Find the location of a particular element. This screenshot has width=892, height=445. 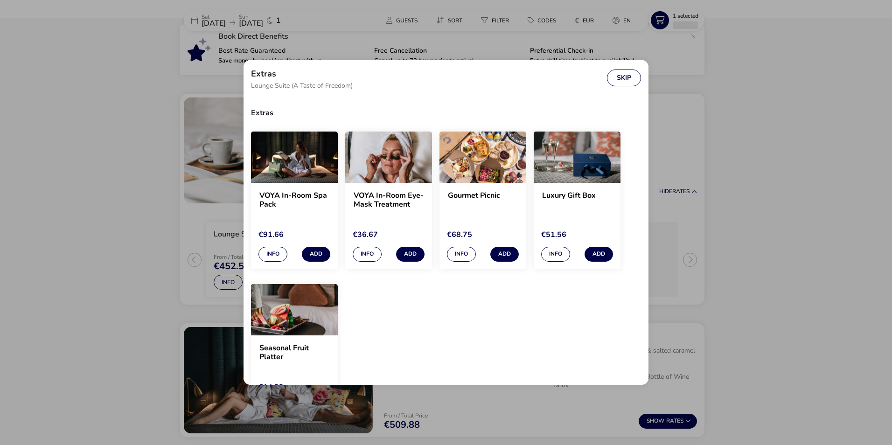

h2: VOYA In-Room Eye-Mask Treatment is located at coordinates (388, 200).